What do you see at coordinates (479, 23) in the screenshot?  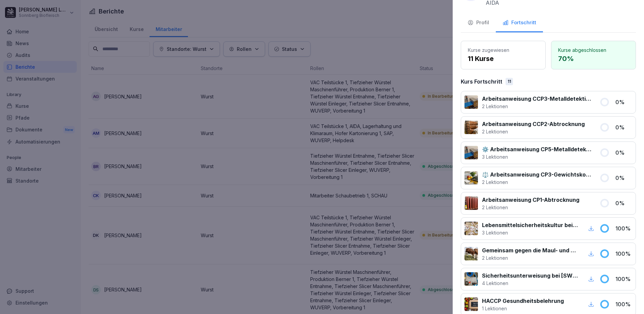 I see `button: Profil` at bounding box center [479, 23].